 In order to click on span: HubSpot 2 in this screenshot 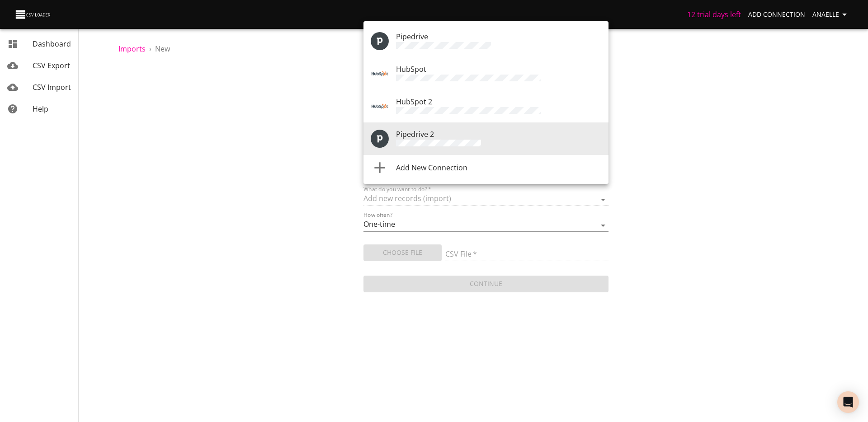, I will do `click(414, 102)`.